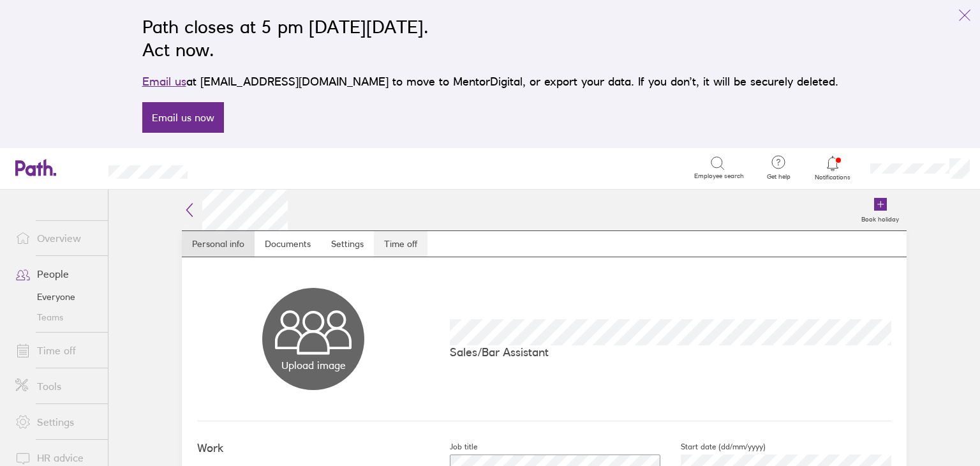  I want to click on label: Start date (dd/mm/yyyy), so click(713, 447).